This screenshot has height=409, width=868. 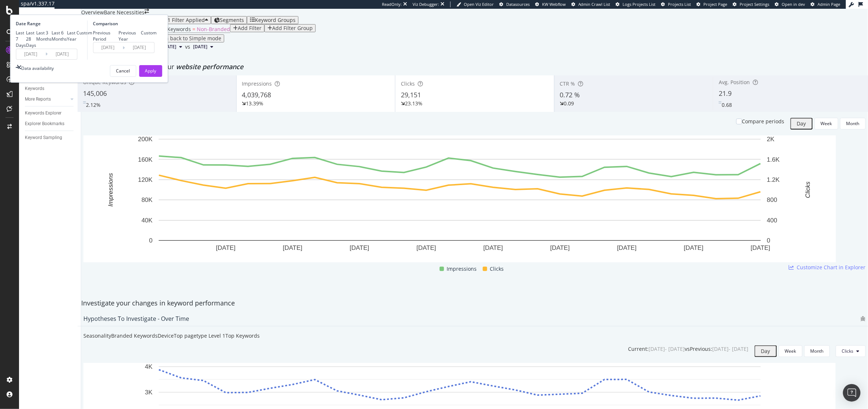 I want to click on div: 2.12%, so click(x=93, y=105).